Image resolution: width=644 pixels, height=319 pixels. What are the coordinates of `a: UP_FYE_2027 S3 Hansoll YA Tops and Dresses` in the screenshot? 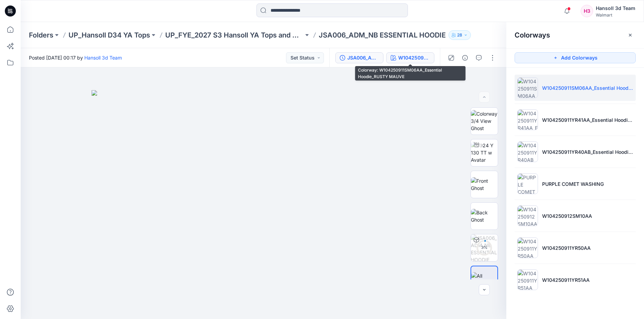 It's located at (234, 35).